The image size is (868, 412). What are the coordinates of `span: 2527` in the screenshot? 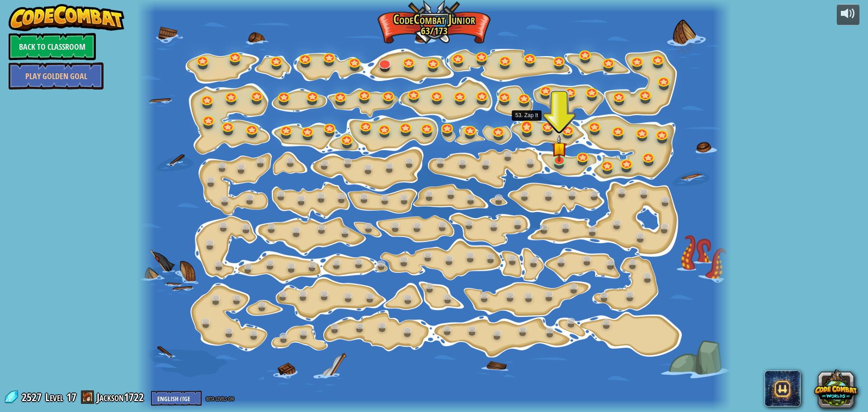 It's located at (33, 397).